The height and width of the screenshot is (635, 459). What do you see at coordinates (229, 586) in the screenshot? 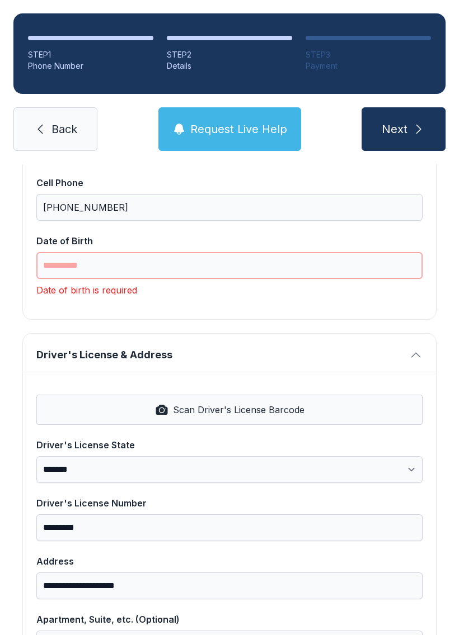
I see `input: Address` at bounding box center [229, 586].